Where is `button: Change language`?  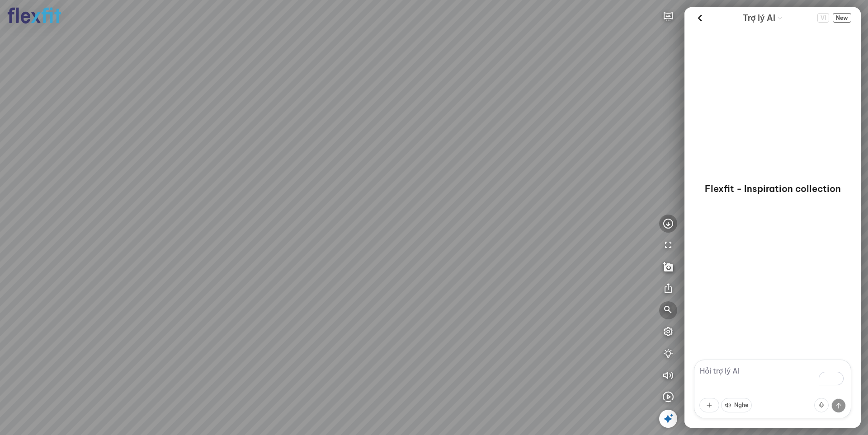 button: Change language is located at coordinates (823, 18).